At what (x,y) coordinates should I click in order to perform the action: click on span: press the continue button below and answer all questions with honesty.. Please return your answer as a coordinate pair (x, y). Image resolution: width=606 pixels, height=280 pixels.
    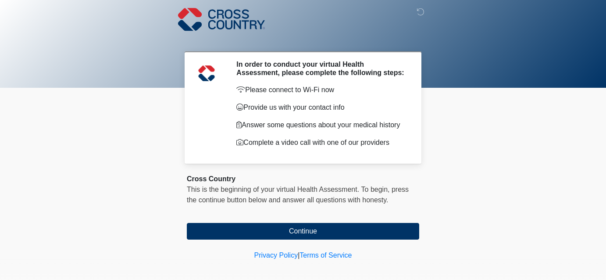
    Looking at the image, I should click on (298, 194).